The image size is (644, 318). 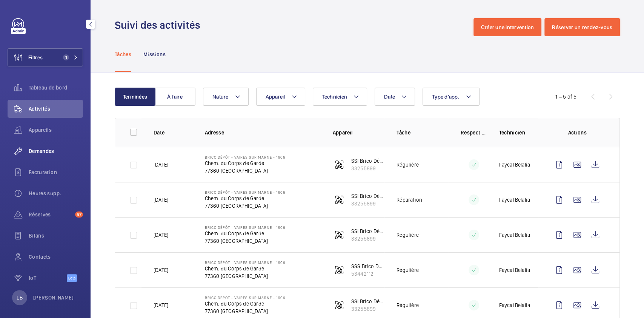 What do you see at coordinates (395, 97) in the screenshot?
I see `button: Date` at bounding box center [395, 97].